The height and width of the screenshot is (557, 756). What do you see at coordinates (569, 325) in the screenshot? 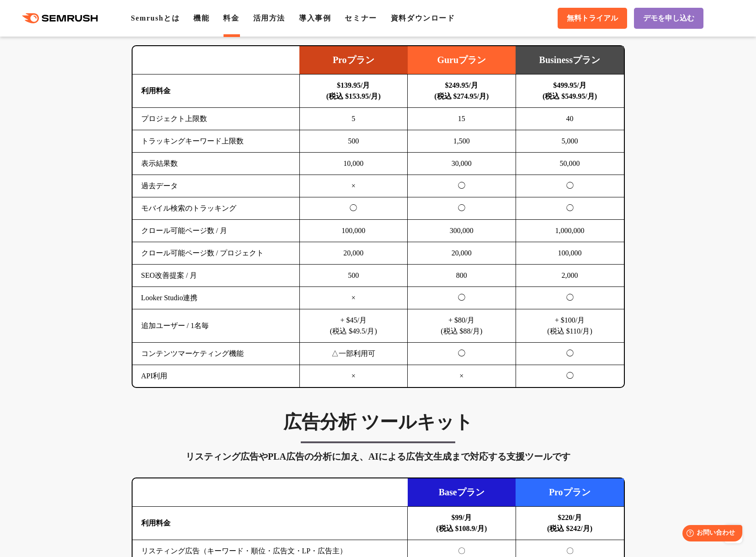
I see `td: + $100/月 (税込 $110/月)` at bounding box center [569, 325].